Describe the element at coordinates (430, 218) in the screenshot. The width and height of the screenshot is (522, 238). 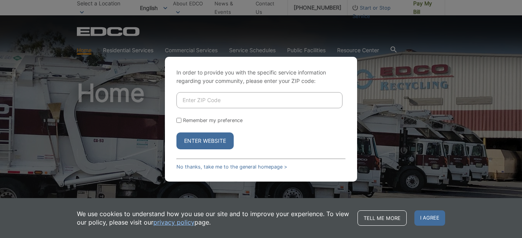
I see `span: I agree` at that location.